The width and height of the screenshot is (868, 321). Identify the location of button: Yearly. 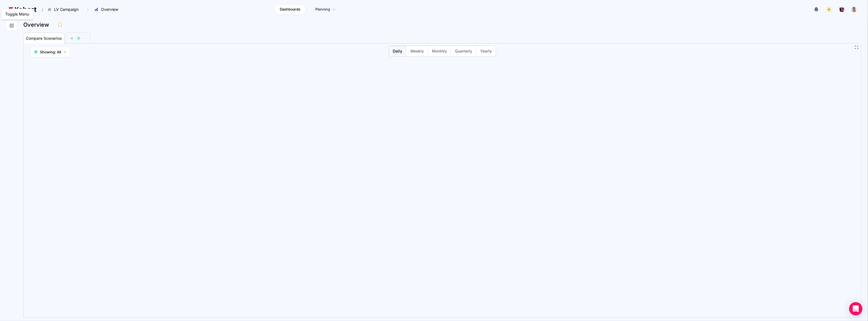
(486, 51).